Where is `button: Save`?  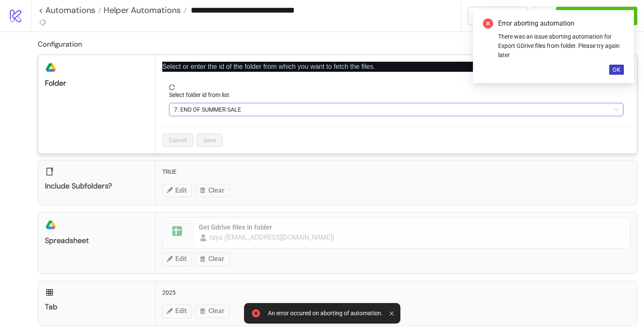
button: Save is located at coordinates (209, 140).